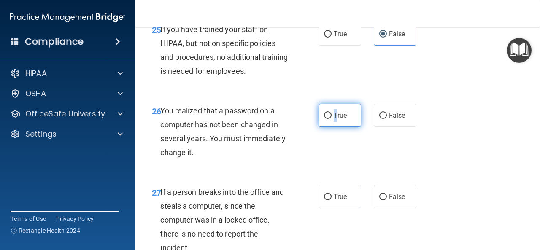 Image resolution: width=540 pixels, height=250 pixels. What do you see at coordinates (46, 231) in the screenshot?
I see `span: Ⓒ Rectangle Health 2024` at bounding box center [46, 231].